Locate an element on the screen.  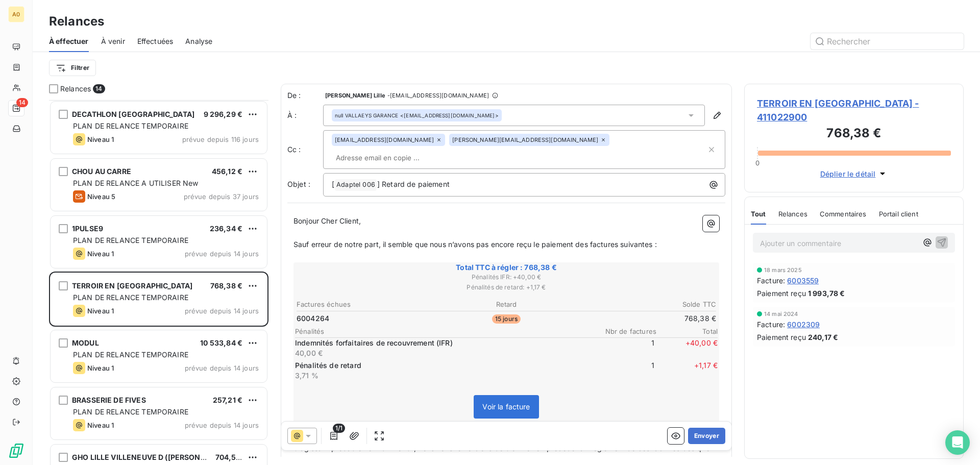
span: Effectuées is located at coordinates (155, 41).